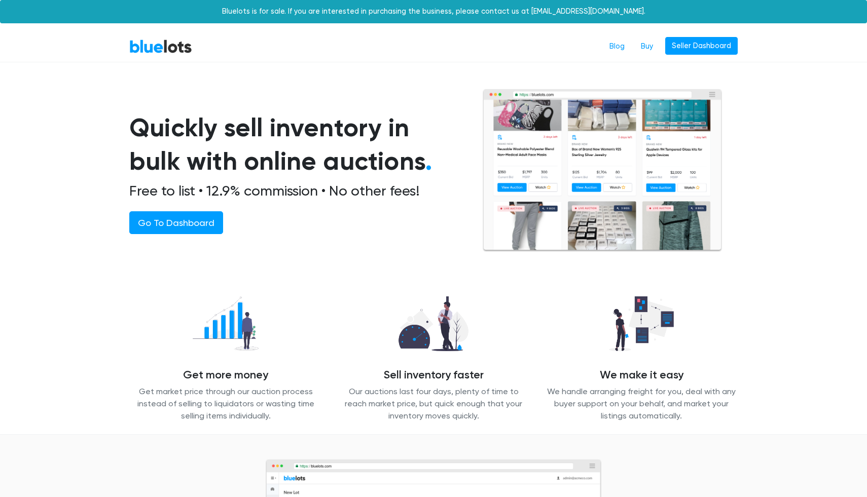 The image size is (867, 497). Describe the element at coordinates (161, 46) in the screenshot. I see `a: BlueLots` at that location.